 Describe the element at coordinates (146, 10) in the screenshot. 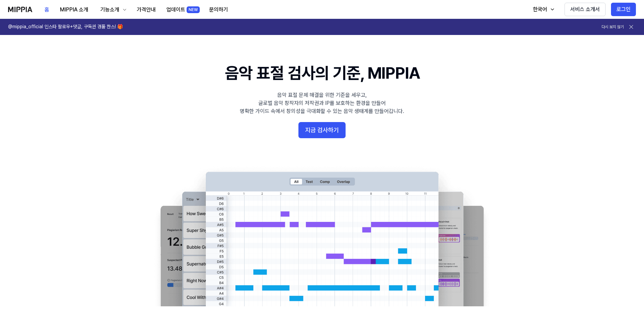

I see `button: 가격안내` at that location.